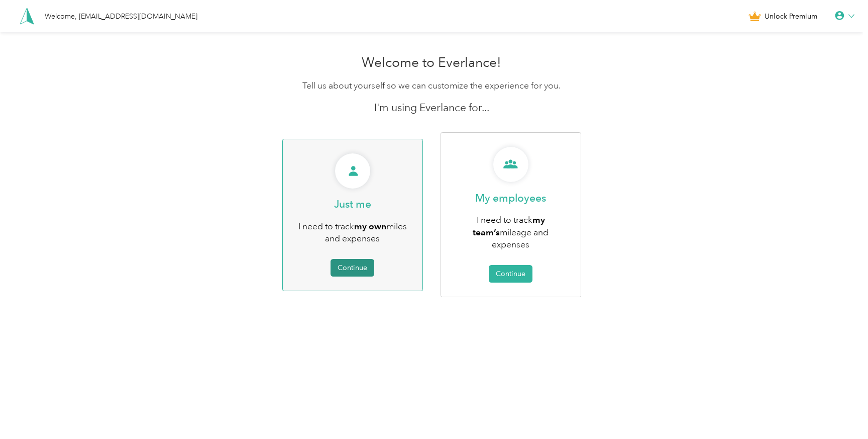 The width and height of the screenshot is (868, 439). I want to click on p: Just me, so click(353, 204).